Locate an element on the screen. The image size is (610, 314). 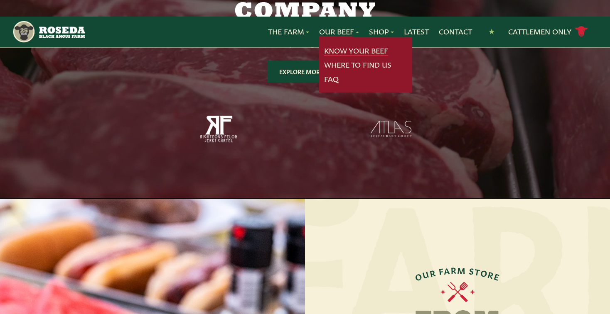
img: https://roseda.com/wp-content/uploads/2021/05/roseda-25-header.png is located at coordinates (48, 32).